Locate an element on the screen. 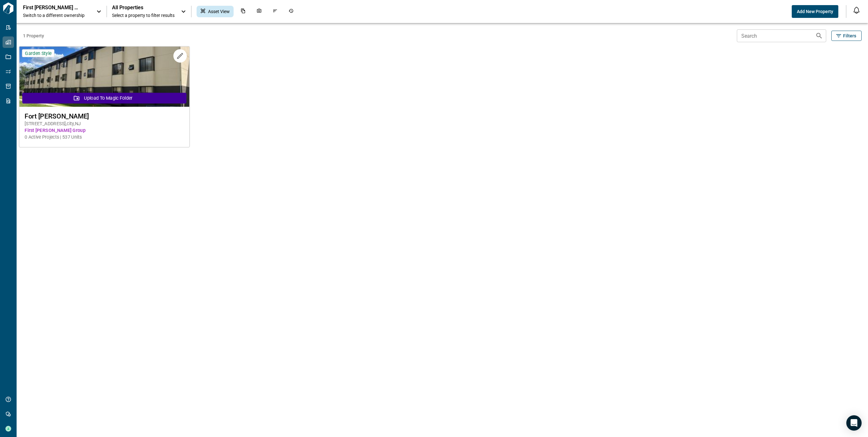 Image resolution: width=868 pixels, height=437 pixels. span: Select a property to filter results is located at coordinates (143, 15).